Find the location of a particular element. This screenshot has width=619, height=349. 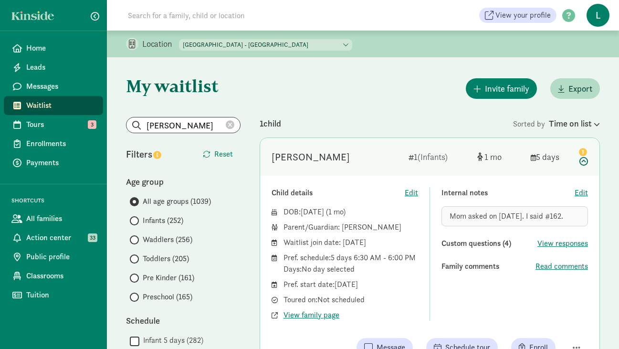

div: Pref. schedule: 5 days 6:30 AM - 6:00 PM Days: No day selected is located at coordinates (351, 263).